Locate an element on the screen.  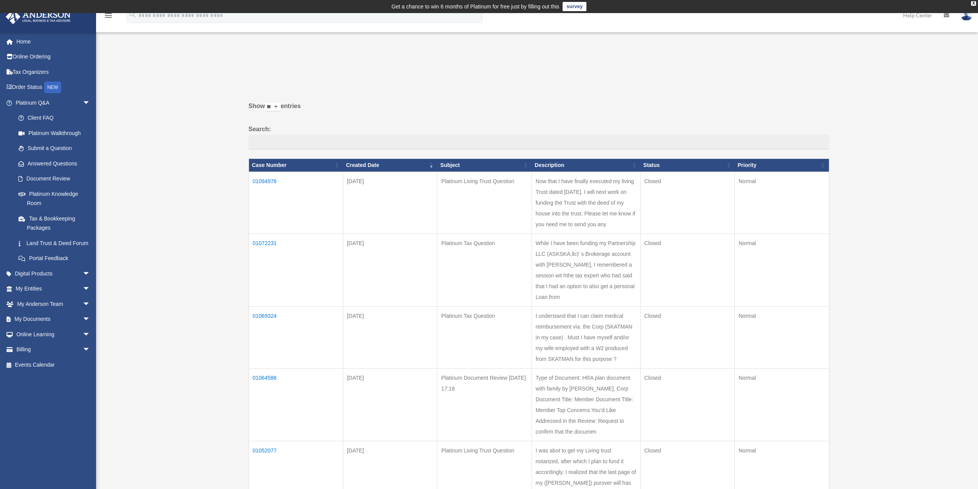
th: Created Date: activate to sort column ascending is located at coordinates (390, 165).